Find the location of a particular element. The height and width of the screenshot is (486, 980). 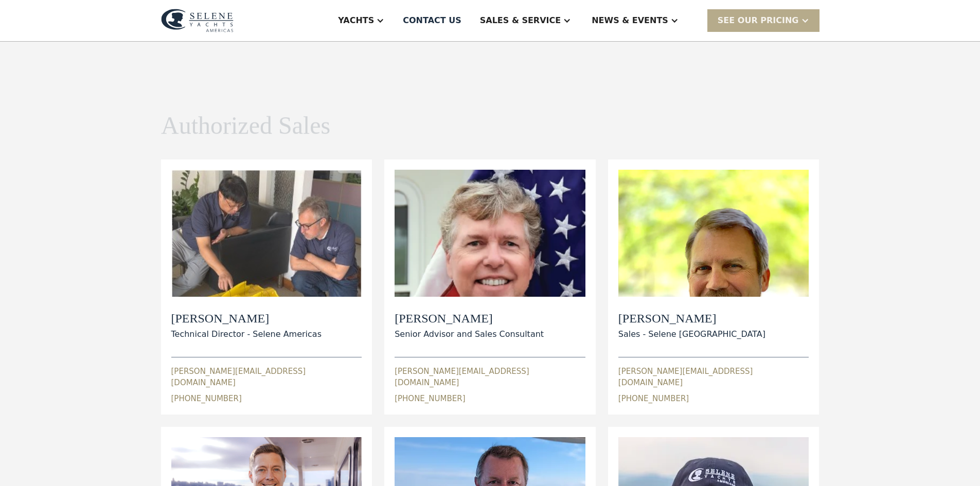

div: News & EVENTS is located at coordinates (630, 21).